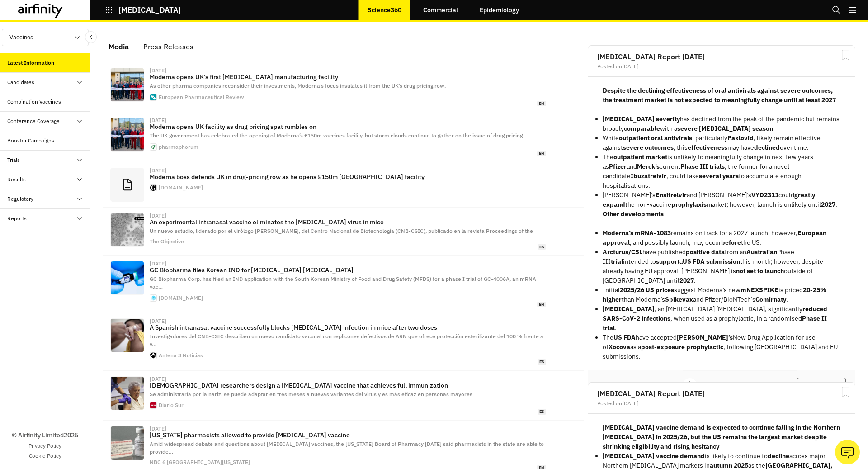 This screenshot has height=469, width=868. Describe the element at coordinates (168, 47) in the screenshot. I see `div: Press Releases` at that location.